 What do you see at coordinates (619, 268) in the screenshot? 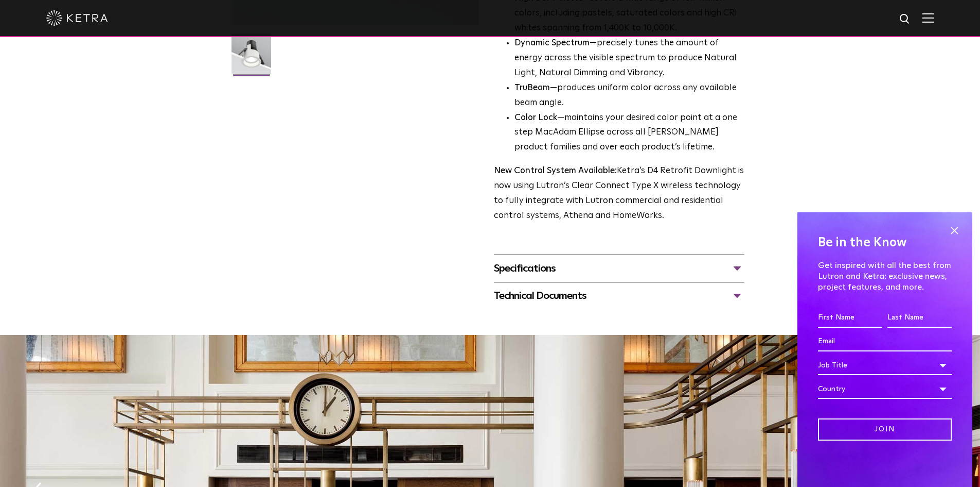
I see `div: Specifications` at bounding box center [619, 268].